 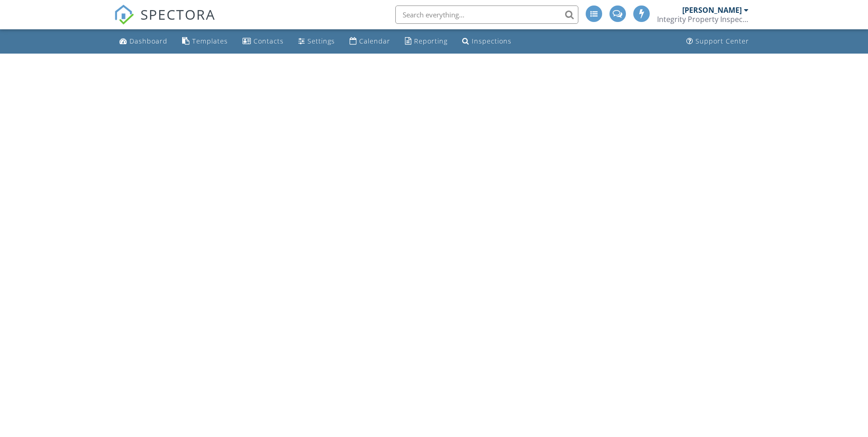 I want to click on a: Inspections, so click(x=487, y=41).